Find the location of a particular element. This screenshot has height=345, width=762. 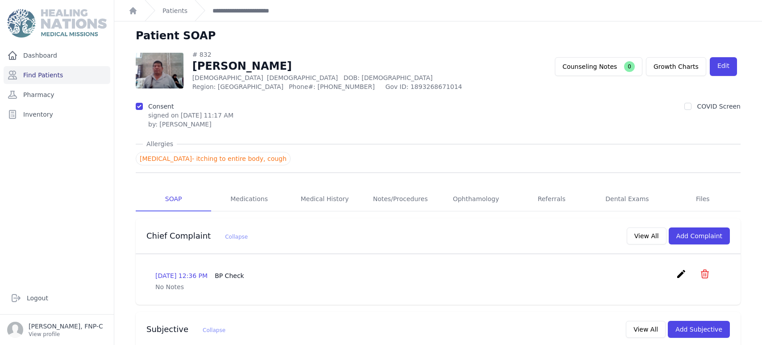

span: BP Check is located at coordinates (230, 276).